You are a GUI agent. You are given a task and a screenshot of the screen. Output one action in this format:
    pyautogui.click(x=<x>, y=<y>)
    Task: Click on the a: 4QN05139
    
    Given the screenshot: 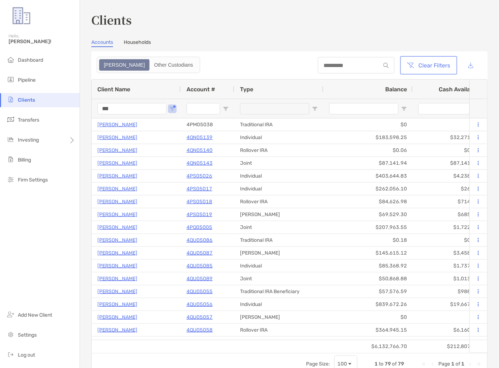 What is the action you would take?
    pyautogui.click(x=200, y=137)
    